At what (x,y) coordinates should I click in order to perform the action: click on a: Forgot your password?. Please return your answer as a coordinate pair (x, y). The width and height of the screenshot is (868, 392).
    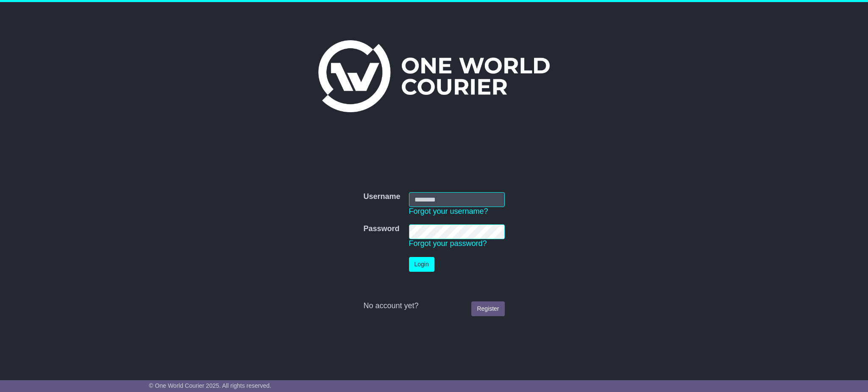
    Looking at the image, I should click on (448, 243).